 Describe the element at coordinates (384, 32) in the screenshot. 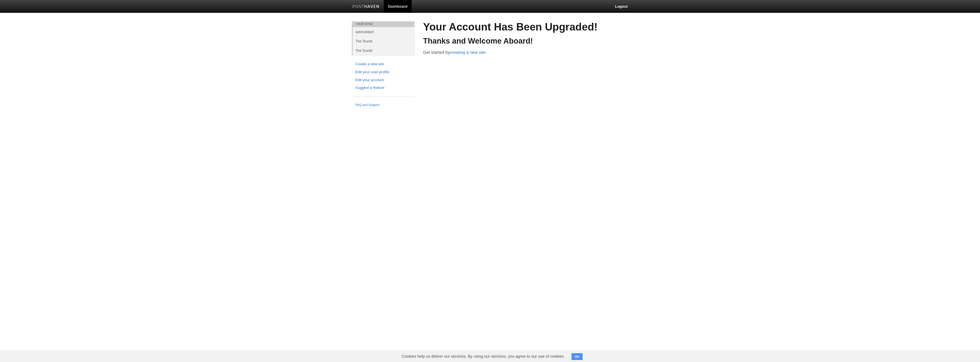

I see `a: autocatalyst` at that location.